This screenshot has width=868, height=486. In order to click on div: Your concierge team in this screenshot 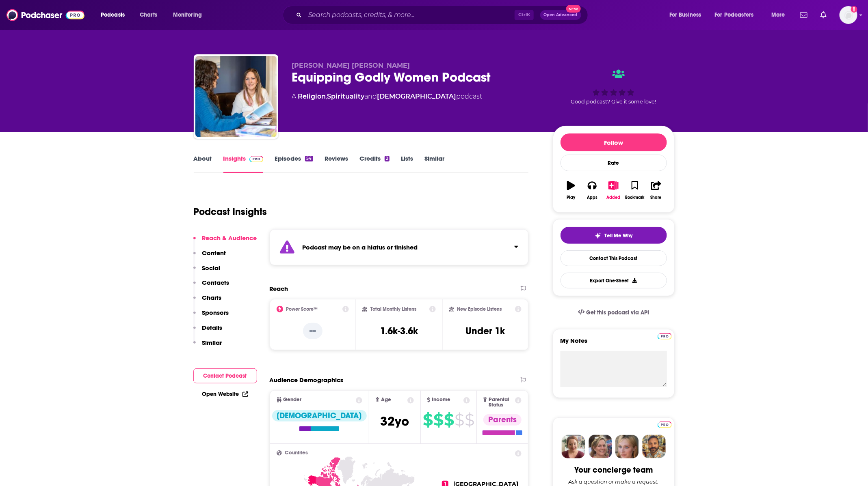, I will do `click(613, 470)`.